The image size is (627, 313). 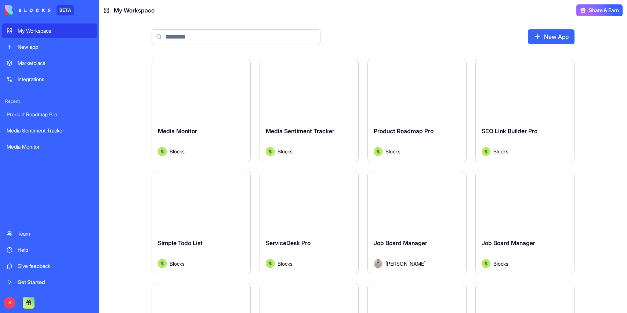 What do you see at coordinates (201, 223) in the screenshot?
I see `a: Simple Todo ListAvatarBlocks` at bounding box center [201, 223].